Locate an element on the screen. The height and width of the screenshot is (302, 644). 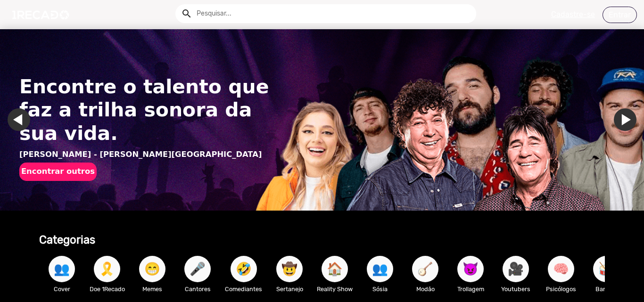
button: Encontrar outros is located at coordinates (58, 171).